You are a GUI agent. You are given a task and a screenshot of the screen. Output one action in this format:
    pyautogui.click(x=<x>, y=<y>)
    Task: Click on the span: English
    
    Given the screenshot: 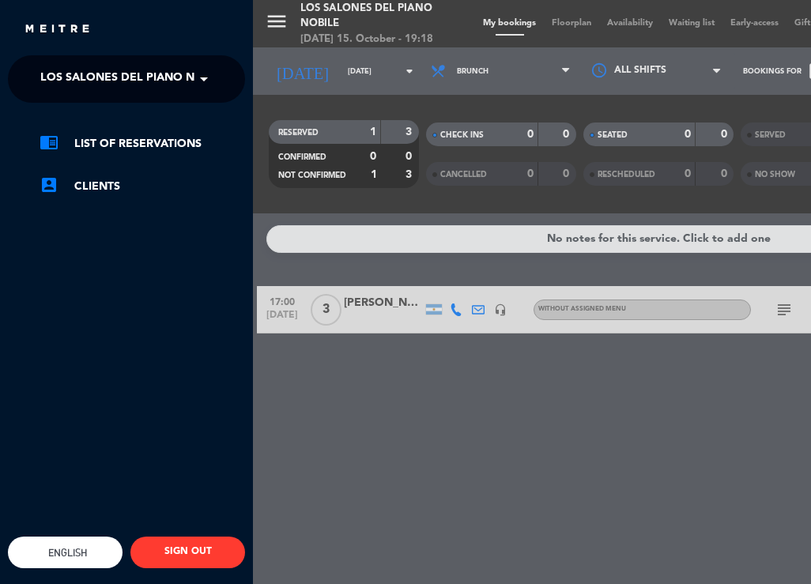 What is the action you would take?
    pyautogui.click(x=66, y=553)
    